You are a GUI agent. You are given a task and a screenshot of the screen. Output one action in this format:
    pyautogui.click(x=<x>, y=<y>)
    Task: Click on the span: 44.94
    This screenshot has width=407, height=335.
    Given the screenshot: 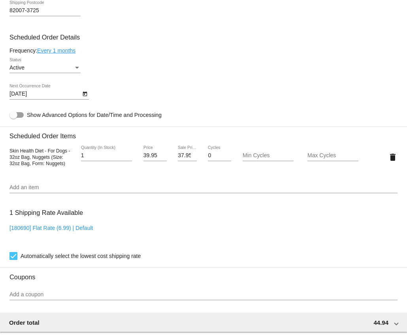 What is the action you would take?
    pyautogui.click(x=381, y=322)
    